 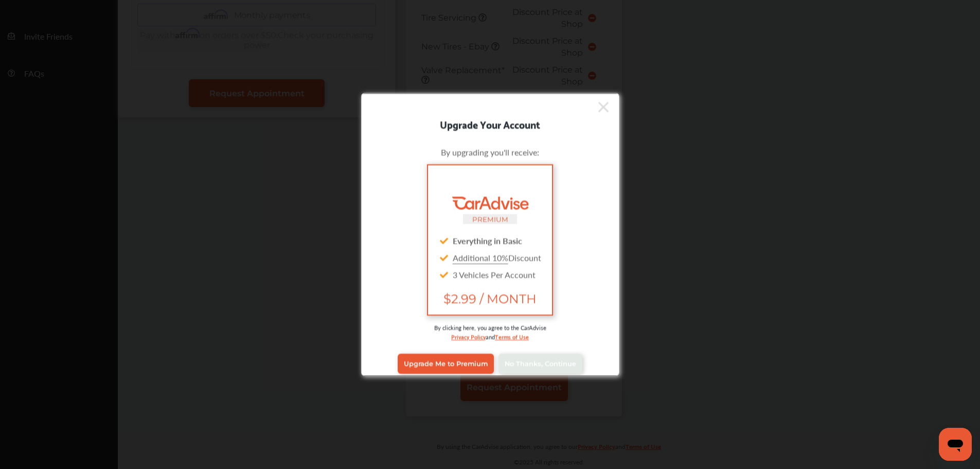 What do you see at coordinates (480, 256) in the screenshot?
I see `u: Additional 10%` at bounding box center [480, 256].